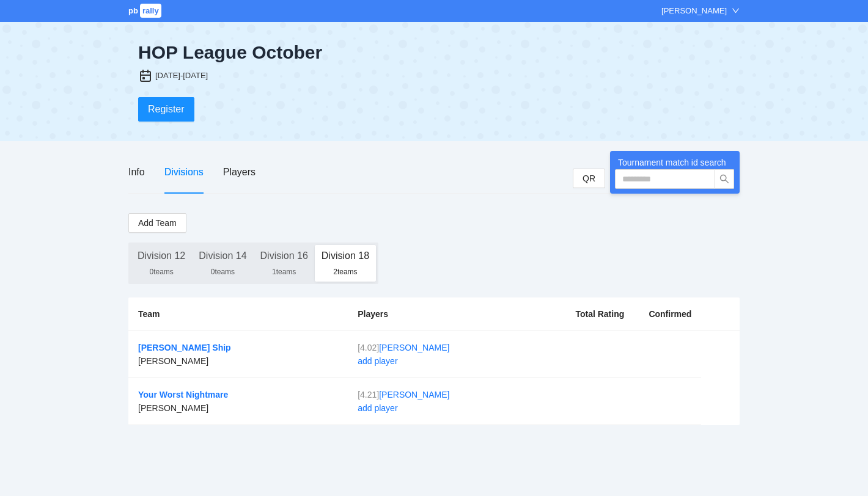 This screenshot has width=868, height=496. What do you see at coordinates (312, 53) in the screenshot?
I see `div: HOP League October` at bounding box center [312, 53].